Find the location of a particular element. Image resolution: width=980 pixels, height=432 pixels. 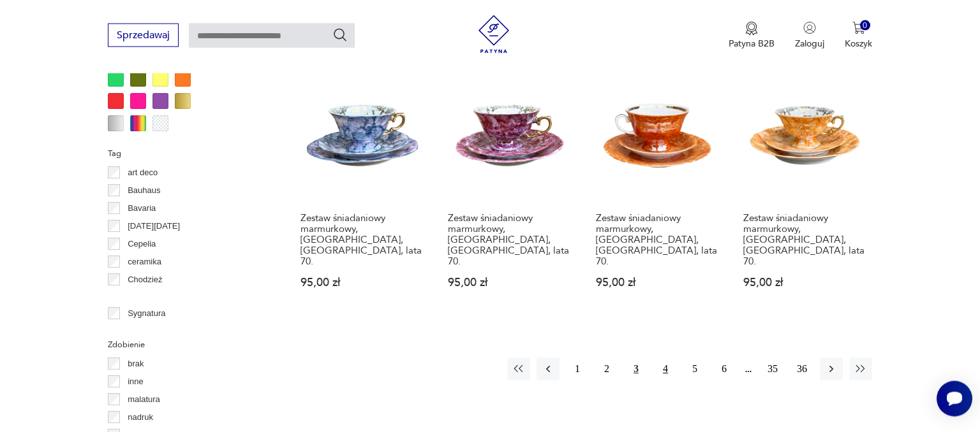

p: malatura is located at coordinates (144, 400).